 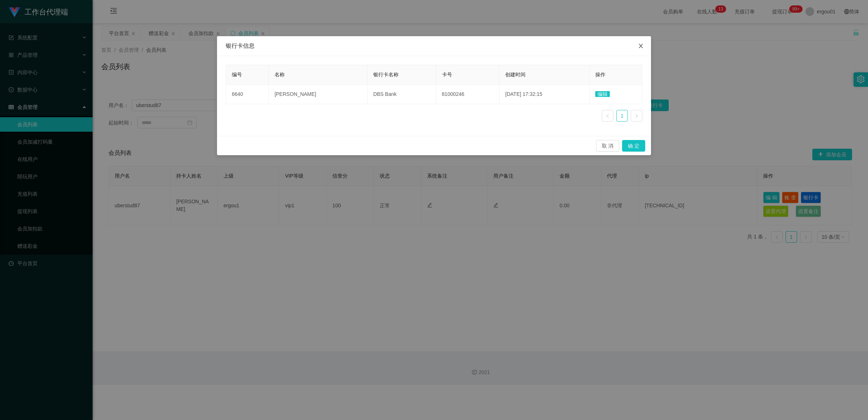 I want to click on span: DBS Bank, so click(x=385, y=94).